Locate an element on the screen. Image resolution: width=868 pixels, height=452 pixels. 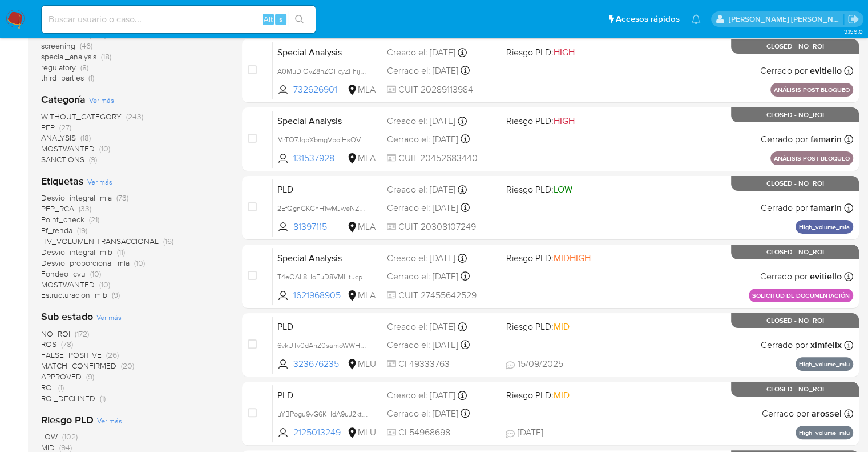
a: Notificaciones is located at coordinates (696, 19).